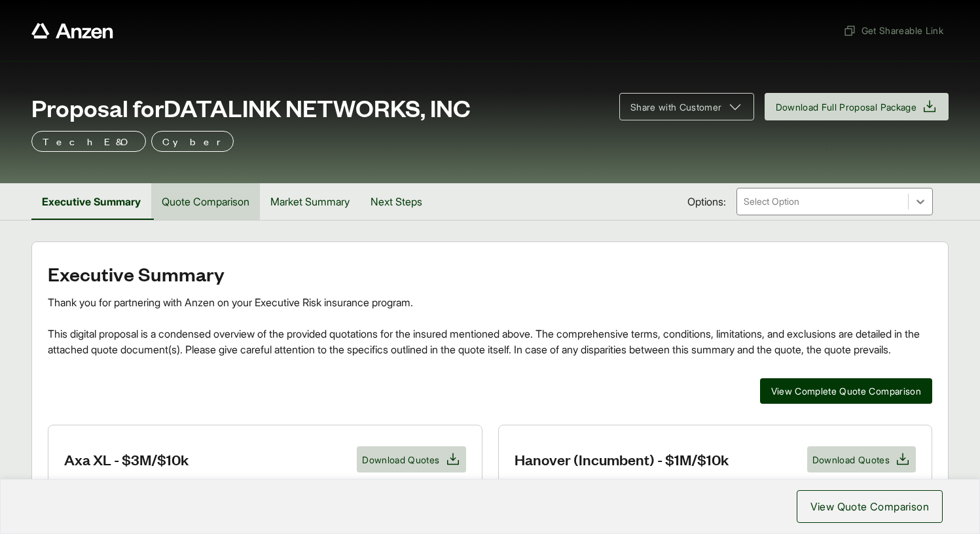 The height and width of the screenshot is (534, 980). What do you see at coordinates (396, 202) in the screenshot?
I see `button: Next Steps` at bounding box center [396, 202].